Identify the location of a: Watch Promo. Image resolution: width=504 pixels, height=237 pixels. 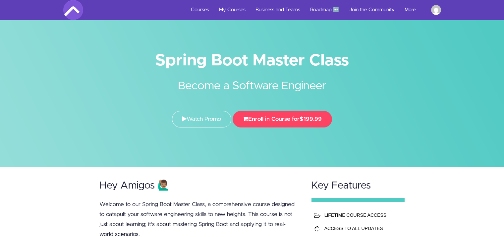
(202, 119).